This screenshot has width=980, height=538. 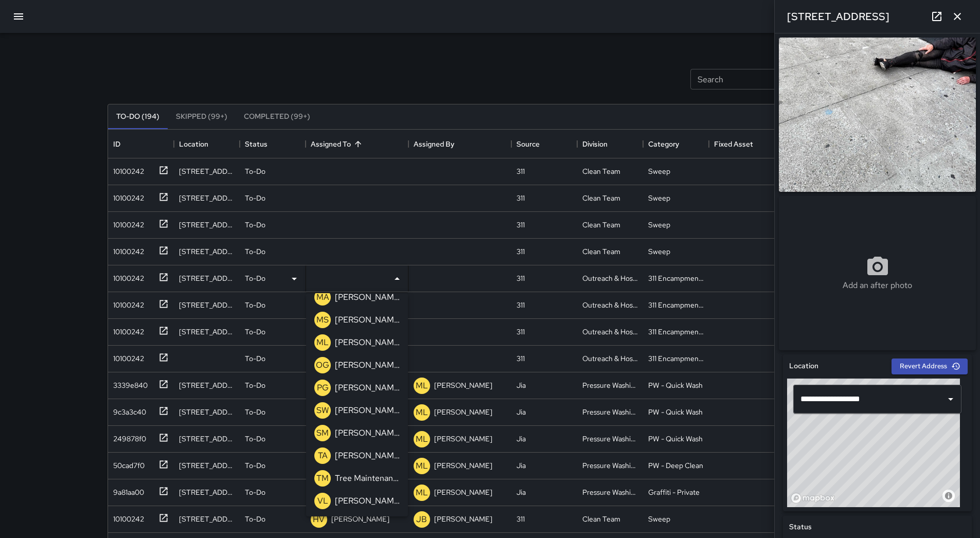 I want to click on div: 986 Mission Street, so click(x=207, y=385).